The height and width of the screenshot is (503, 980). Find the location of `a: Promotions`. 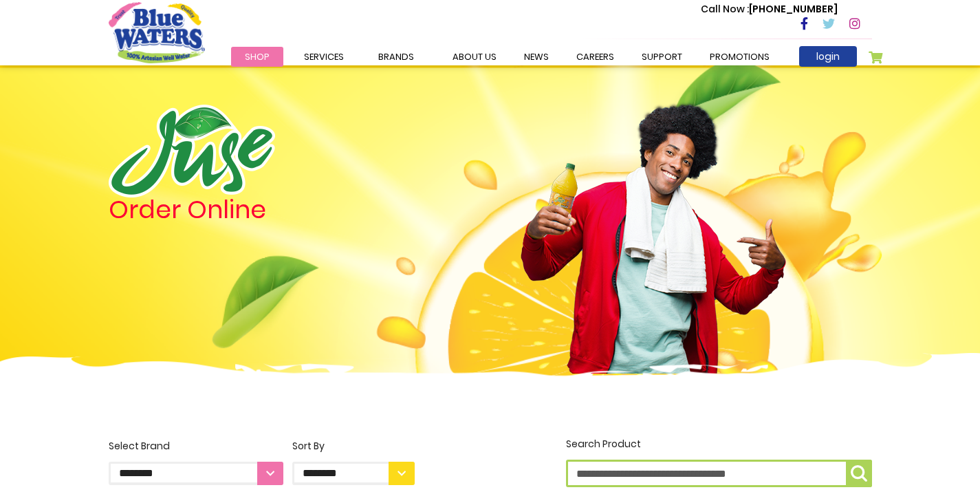

a: Promotions is located at coordinates (740, 56).